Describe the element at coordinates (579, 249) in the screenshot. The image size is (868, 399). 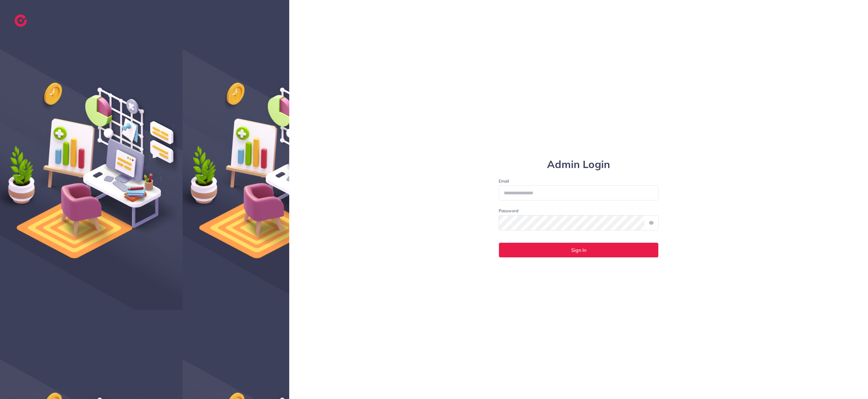
I see `span: Sign In` at that location.